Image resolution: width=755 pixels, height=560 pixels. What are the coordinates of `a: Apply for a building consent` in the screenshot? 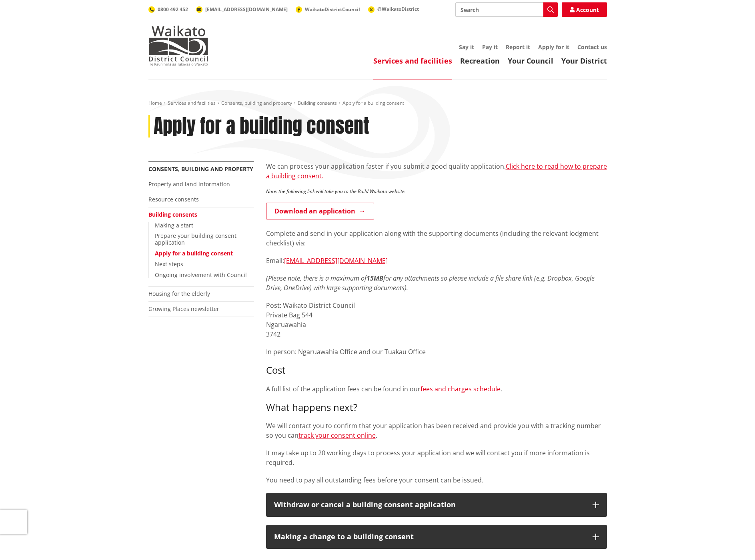 It's located at (194, 253).